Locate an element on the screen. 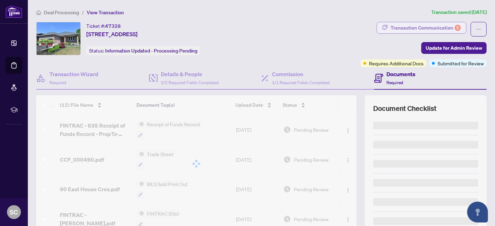  button: Update for Admin Review is located at coordinates (454, 48).